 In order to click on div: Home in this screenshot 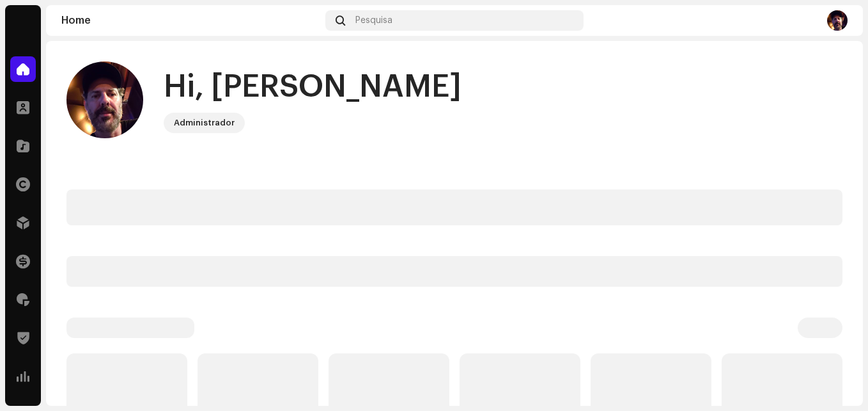, I will do `click(191, 21)`.